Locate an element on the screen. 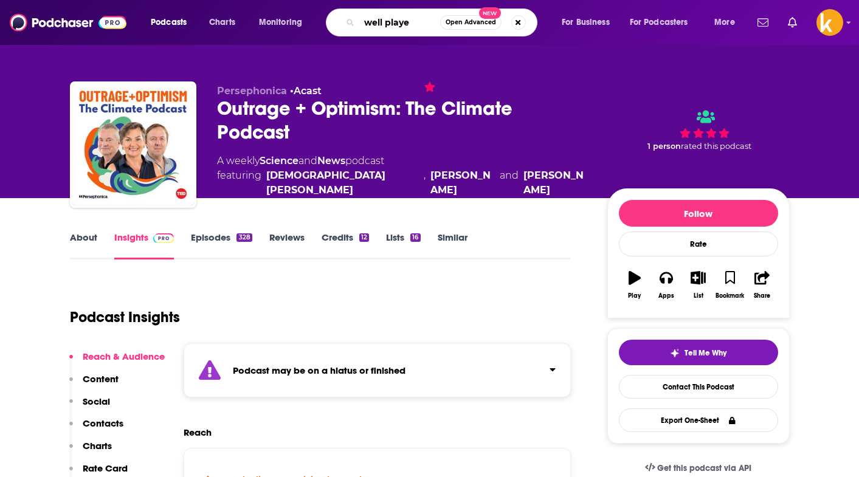  div: A weekly podcast is located at coordinates (402, 176).